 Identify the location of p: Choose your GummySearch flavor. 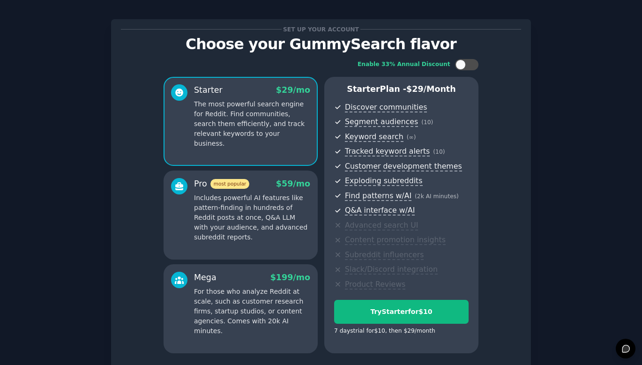
(321, 44).